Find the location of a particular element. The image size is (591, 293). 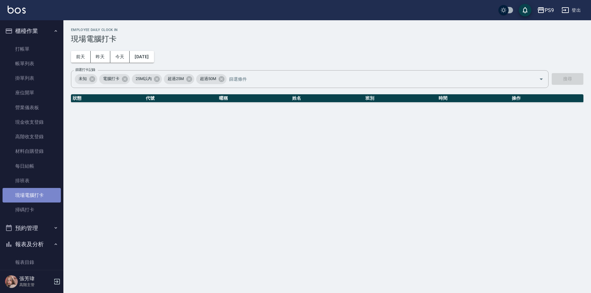

th: 暱稱 is located at coordinates (254, 99).